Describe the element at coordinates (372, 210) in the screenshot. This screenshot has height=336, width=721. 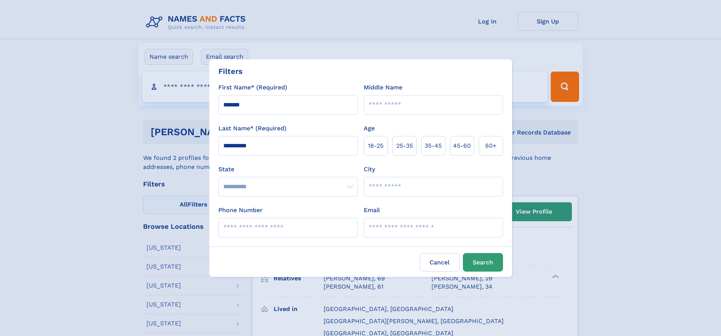
I see `label: Email` at that location.